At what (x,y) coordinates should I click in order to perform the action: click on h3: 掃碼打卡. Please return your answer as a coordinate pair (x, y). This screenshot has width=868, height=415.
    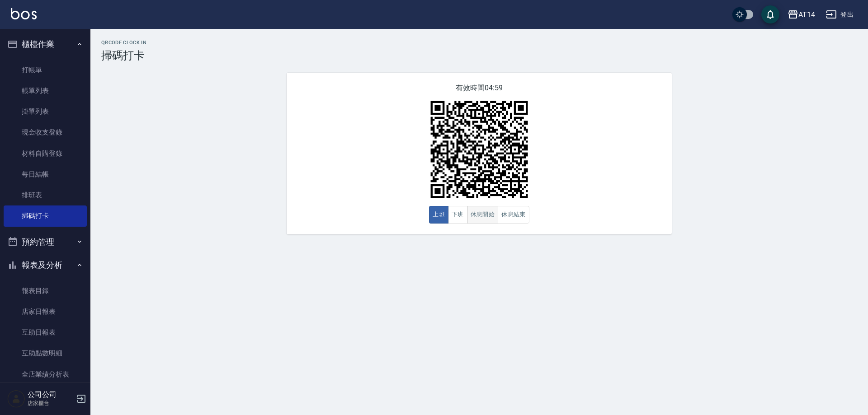
    Looking at the image, I should click on (479, 56).